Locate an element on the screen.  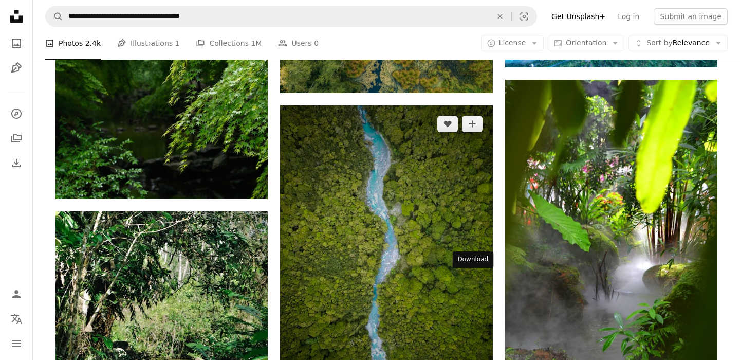
a: Collections is located at coordinates (16, 138).